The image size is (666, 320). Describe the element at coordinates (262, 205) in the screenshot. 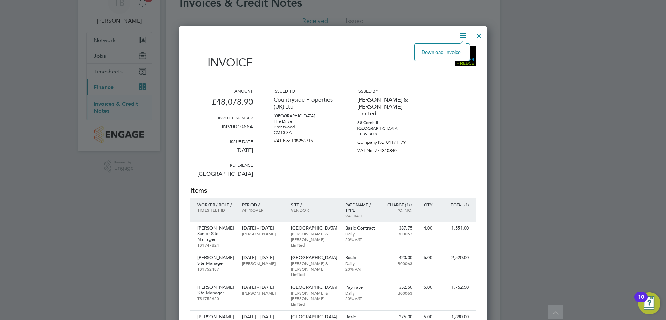

I see `p: Period /` at that location.